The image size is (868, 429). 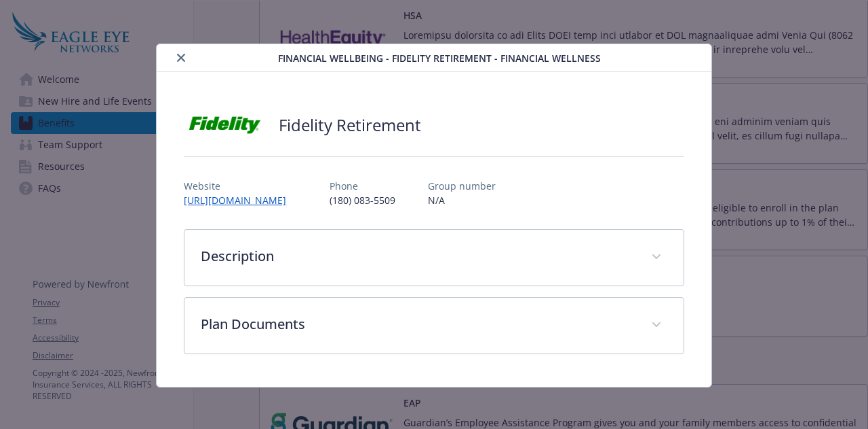 What do you see at coordinates (434, 215) in the screenshot?
I see `div: details for plan Financial Wellbeing - Fidelity Retirement - Financial Wellness` at bounding box center [434, 215].